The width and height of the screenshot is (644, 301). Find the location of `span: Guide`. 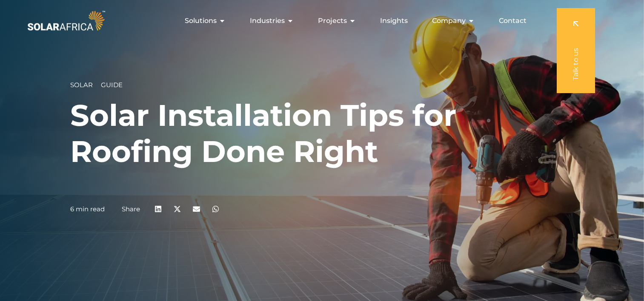

span: Guide is located at coordinates (111, 85).